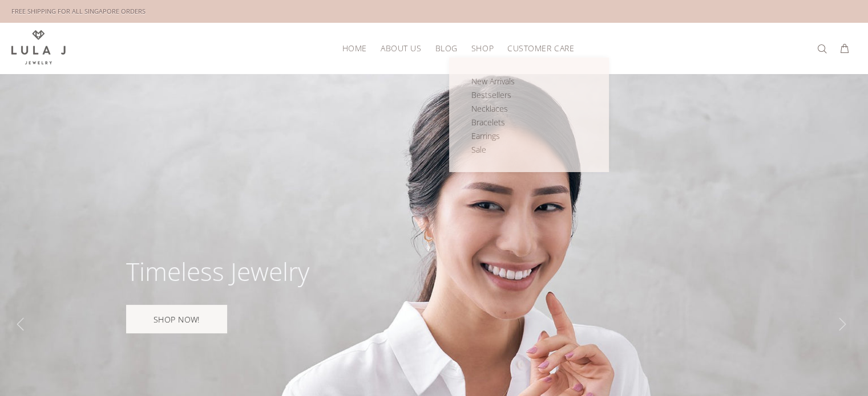 This screenshot has width=868, height=396. Describe the element at coordinates (400, 48) in the screenshot. I see `span: About Us` at that location.